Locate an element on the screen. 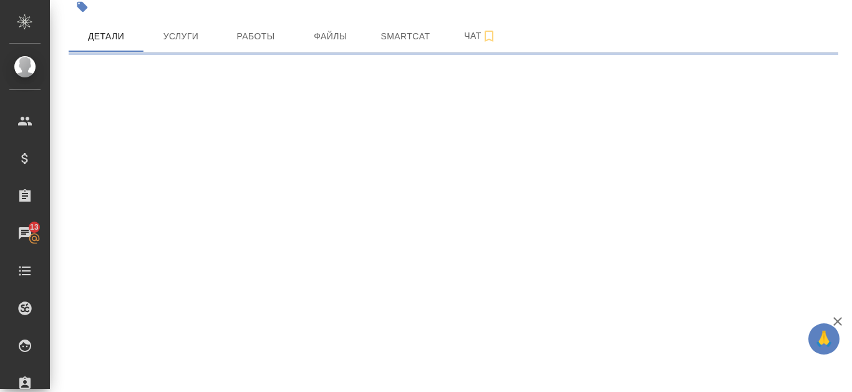 The width and height of the screenshot is (852, 392). svg: Подписаться is located at coordinates (489, 36).